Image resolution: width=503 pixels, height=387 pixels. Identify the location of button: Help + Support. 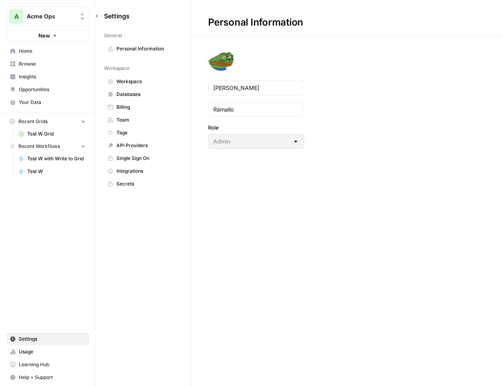
(48, 377).